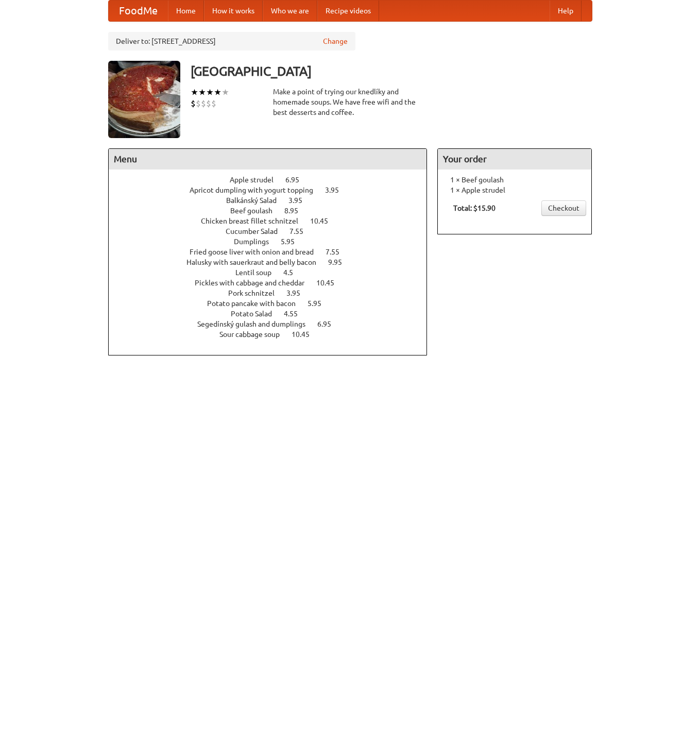 The height and width of the screenshot is (729, 700). I want to click on span: Halusky with sauerkraut and belly bacon, so click(257, 262).